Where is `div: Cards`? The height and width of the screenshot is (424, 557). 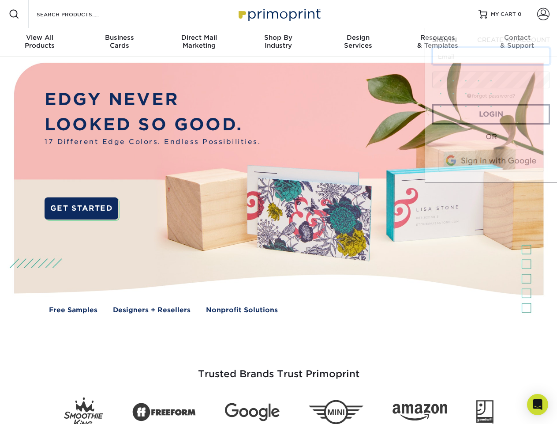
div: Cards is located at coordinates (119, 41).